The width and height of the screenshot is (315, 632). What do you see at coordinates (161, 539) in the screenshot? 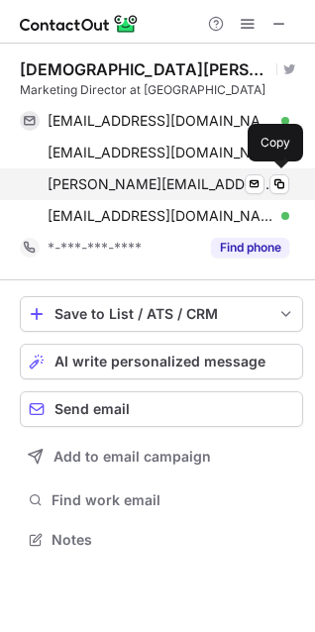
I see `button: Notes` at bounding box center [161, 539].